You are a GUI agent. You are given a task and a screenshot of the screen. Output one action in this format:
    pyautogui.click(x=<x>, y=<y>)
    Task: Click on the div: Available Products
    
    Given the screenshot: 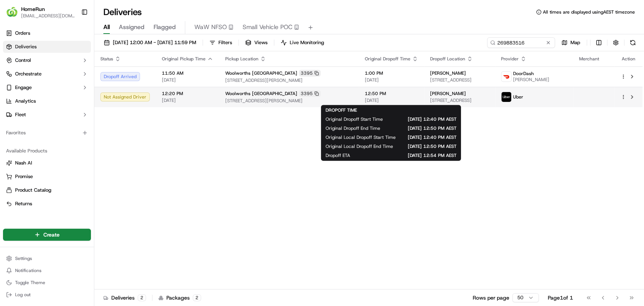 What is the action you would take?
    pyautogui.click(x=47, y=151)
    